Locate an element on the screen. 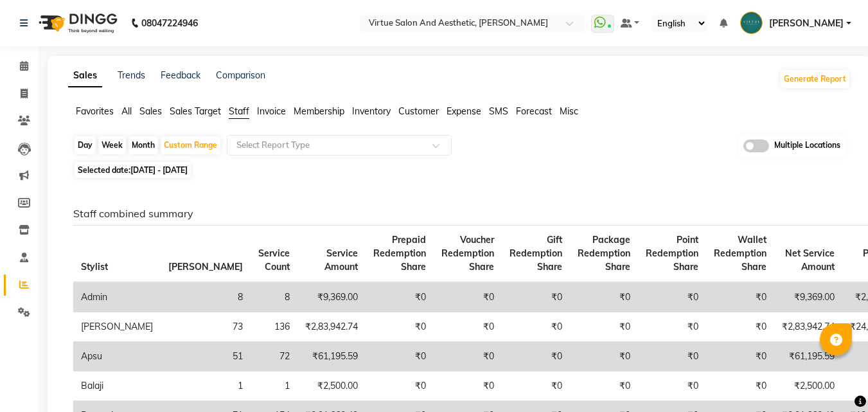 The width and height of the screenshot is (868, 412). b: 08047224946 is located at coordinates (170, 23).